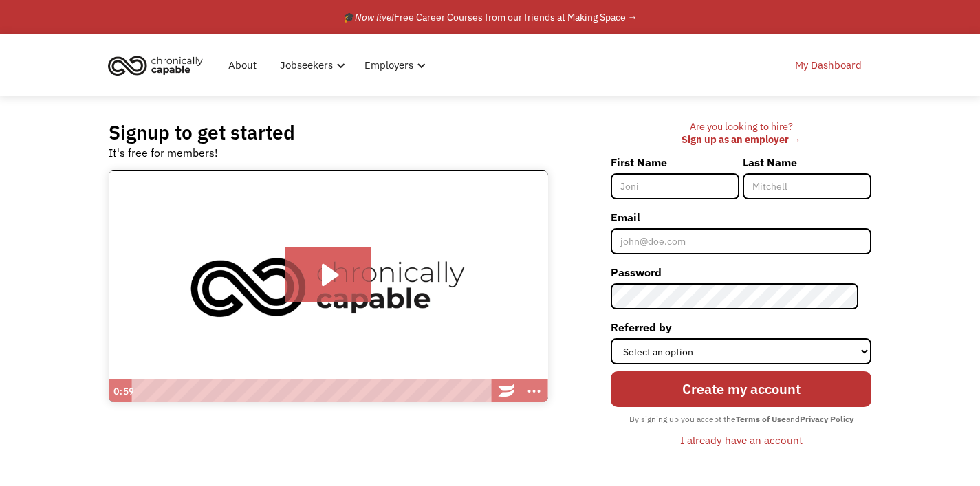  I want to click on a: home, so click(158, 65).